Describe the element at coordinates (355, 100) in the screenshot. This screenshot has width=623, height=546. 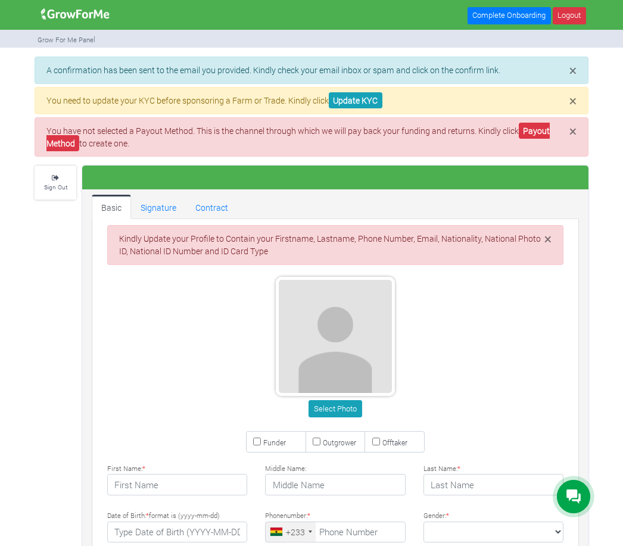
I see `a: Update KYC` at that location.